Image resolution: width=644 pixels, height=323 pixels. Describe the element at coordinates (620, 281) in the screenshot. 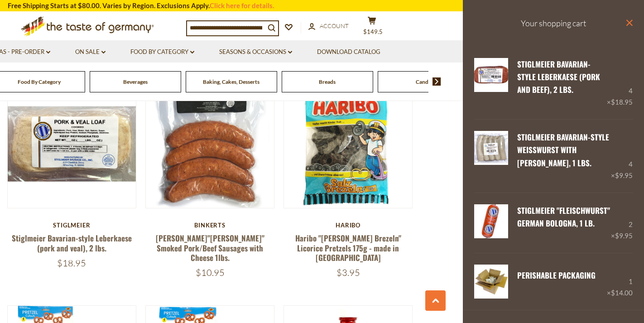

I see `div: 1 ×` at that location.